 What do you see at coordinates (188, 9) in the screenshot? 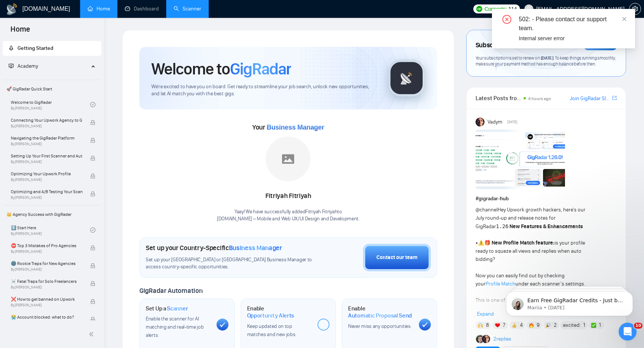
I see `a: searchScanner` at bounding box center [188, 9].